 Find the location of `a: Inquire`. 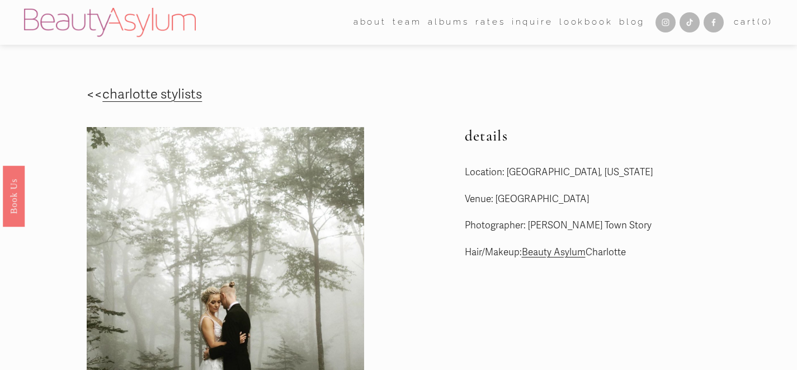

a: Inquire is located at coordinates (532, 22).